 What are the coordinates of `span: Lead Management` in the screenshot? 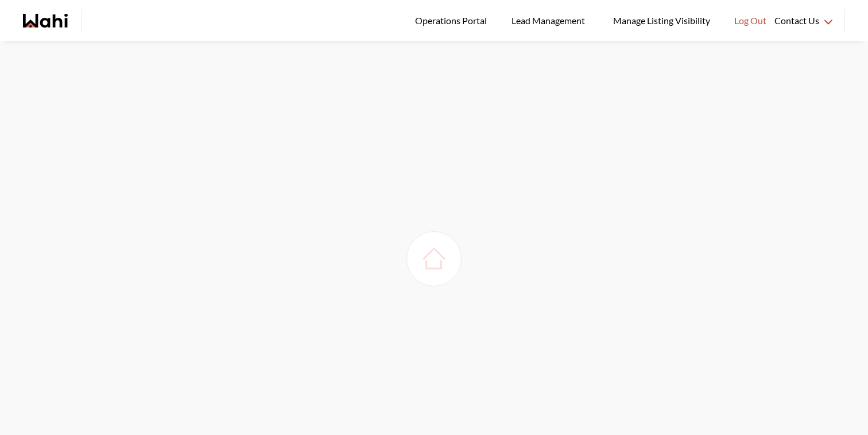 It's located at (550, 20).